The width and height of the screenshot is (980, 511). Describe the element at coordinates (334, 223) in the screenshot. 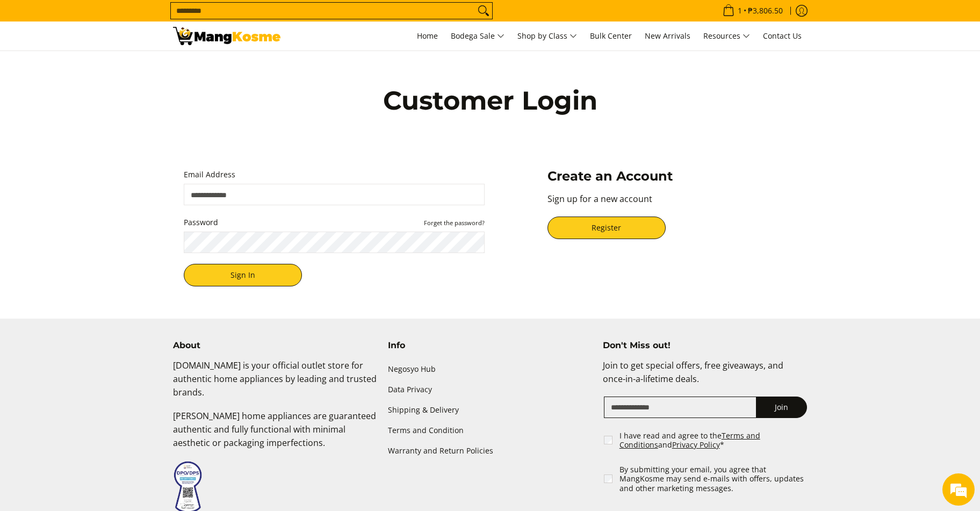

I see `label: Password` at that location.